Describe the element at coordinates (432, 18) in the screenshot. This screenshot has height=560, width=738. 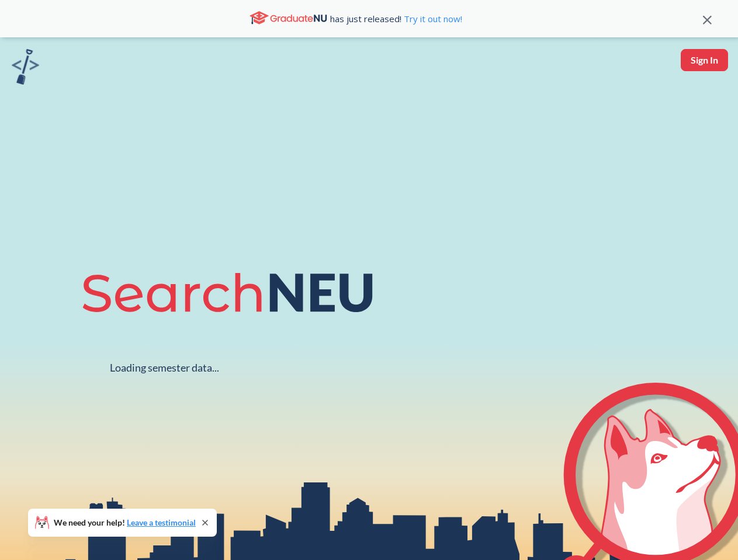
I see `a: Try it out now!` at that location.